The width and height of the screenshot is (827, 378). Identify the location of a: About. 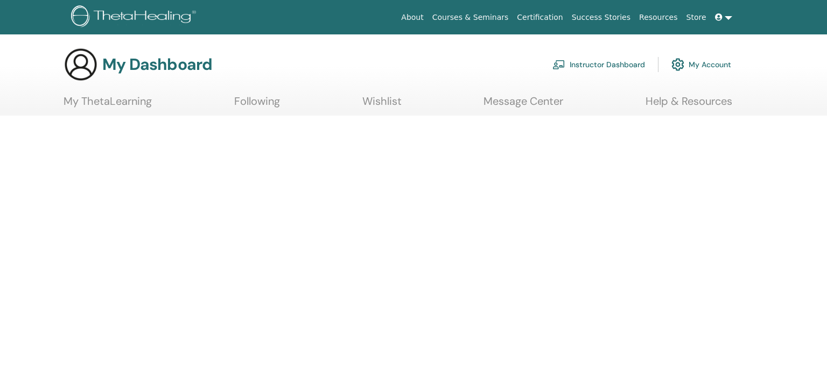
(412, 17).